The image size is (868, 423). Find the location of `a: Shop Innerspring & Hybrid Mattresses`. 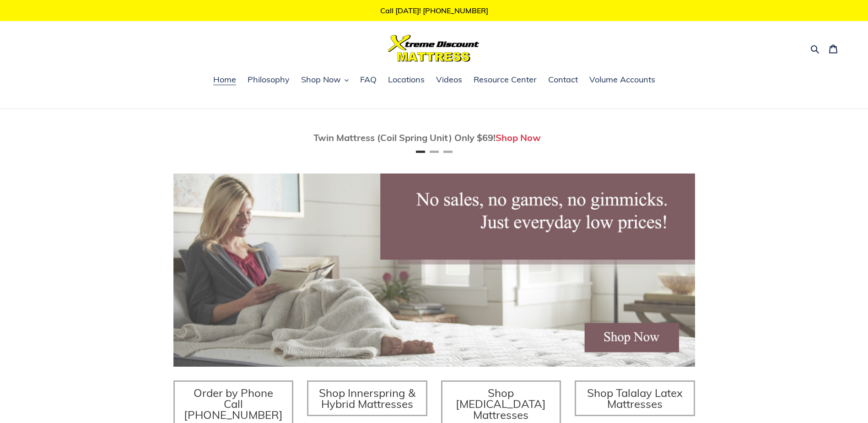

a: Shop Innerspring & Hybrid Mattresses is located at coordinates (367, 398).